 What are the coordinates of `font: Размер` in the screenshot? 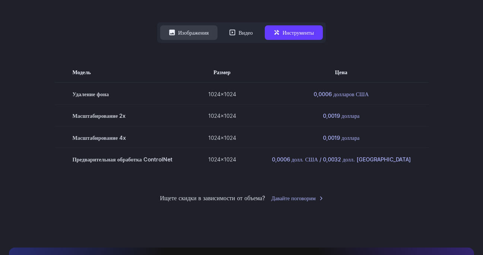 It's located at (222, 72).